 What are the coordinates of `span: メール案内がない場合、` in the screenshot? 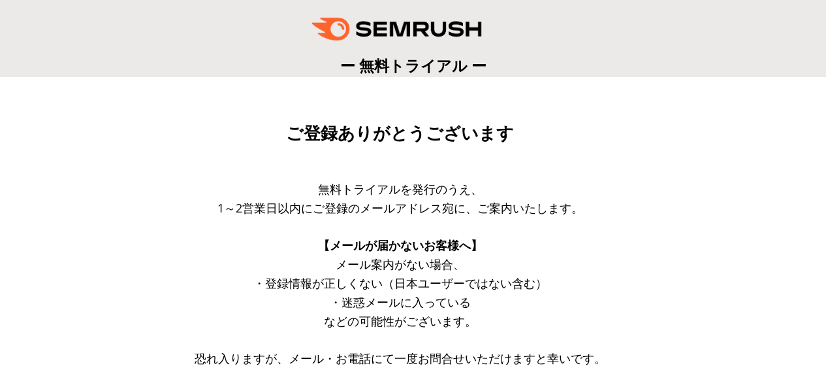 It's located at (400, 264).